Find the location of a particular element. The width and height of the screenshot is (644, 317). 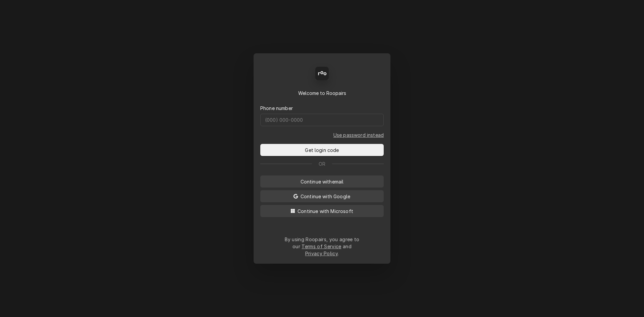

a: Go to Phone and password form is located at coordinates (358, 135).